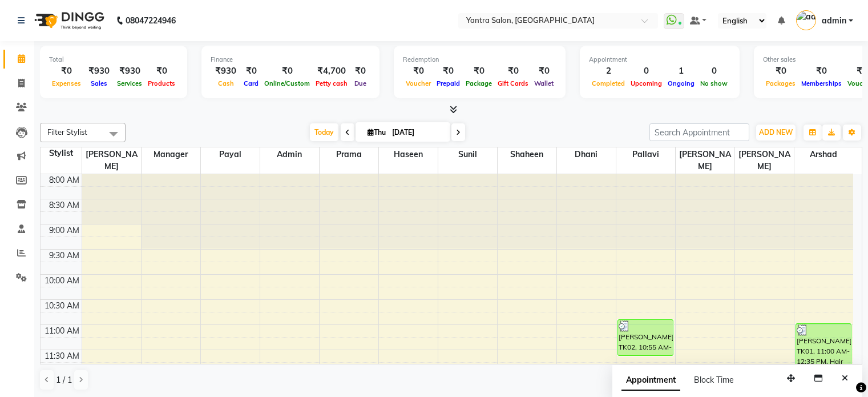  Describe the element at coordinates (332, 84) in the screenshot. I see `span: Petty cash` at that location.